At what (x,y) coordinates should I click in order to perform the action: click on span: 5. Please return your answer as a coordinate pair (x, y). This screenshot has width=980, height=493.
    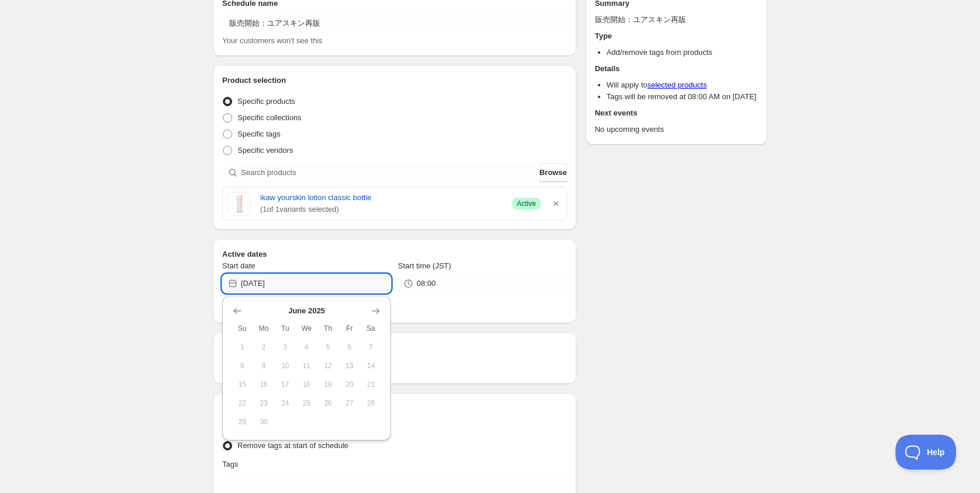
    Looking at the image, I should click on (328, 347).